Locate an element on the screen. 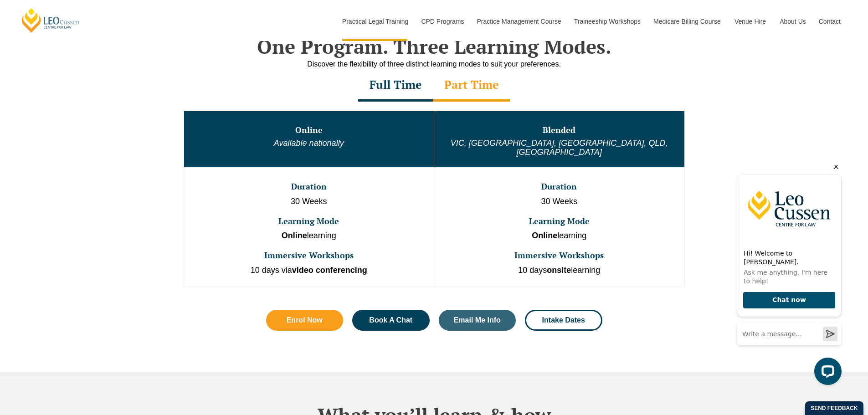  span: Intake Dates is located at coordinates (564, 320).